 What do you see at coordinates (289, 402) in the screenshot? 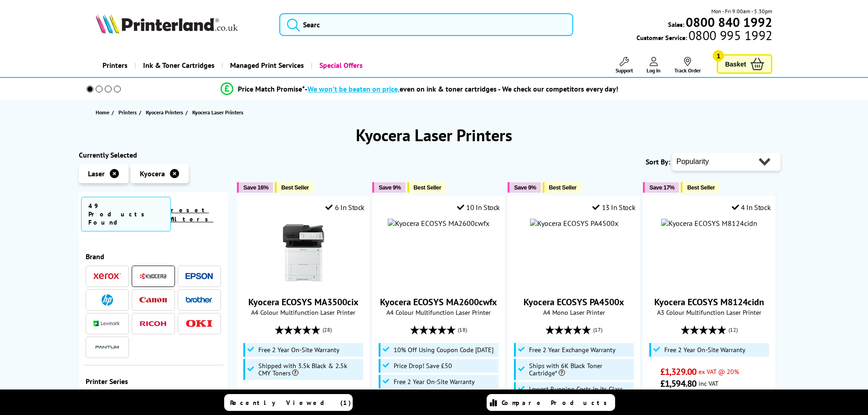
I see `a: Recently Viewed (1)` at bounding box center [289, 402].